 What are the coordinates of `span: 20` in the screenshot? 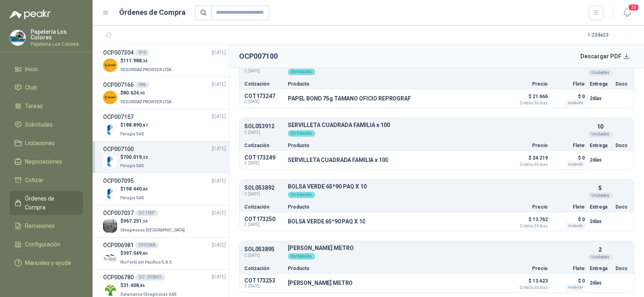 It's located at (633, 7).